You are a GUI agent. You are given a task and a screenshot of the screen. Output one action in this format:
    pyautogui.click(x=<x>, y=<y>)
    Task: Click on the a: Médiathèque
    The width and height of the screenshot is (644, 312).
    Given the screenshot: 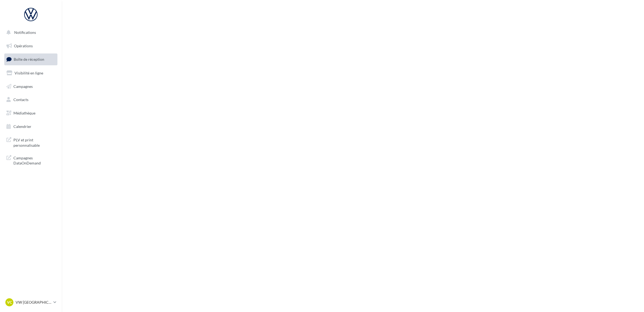 What is the action you would take?
    pyautogui.click(x=31, y=113)
    